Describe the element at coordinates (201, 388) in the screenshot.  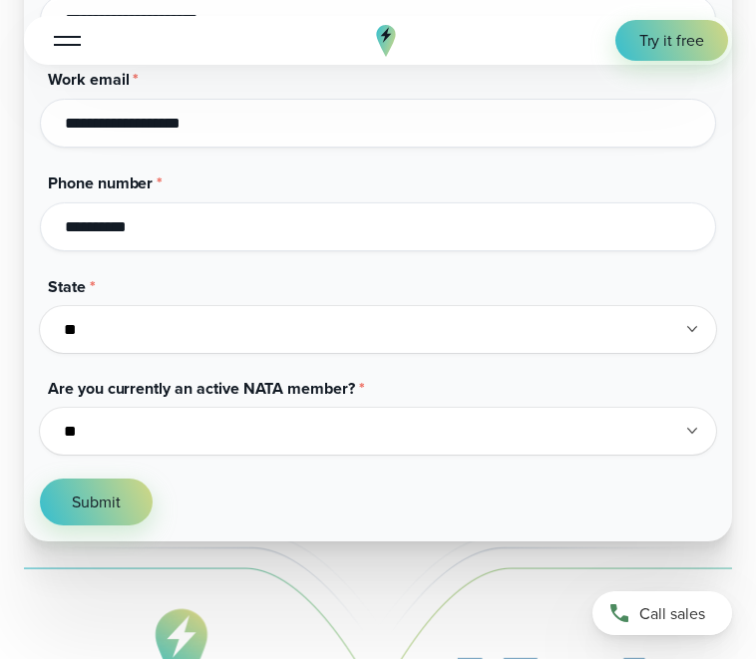
I see `span: Are you currently an active NATA member?` at that location.